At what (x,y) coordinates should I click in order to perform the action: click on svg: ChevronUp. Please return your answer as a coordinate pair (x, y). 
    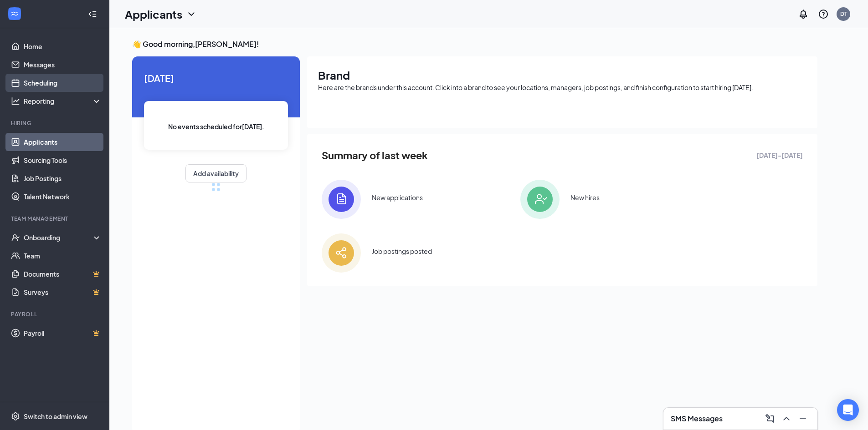
    Looking at the image, I should click on (787, 419).